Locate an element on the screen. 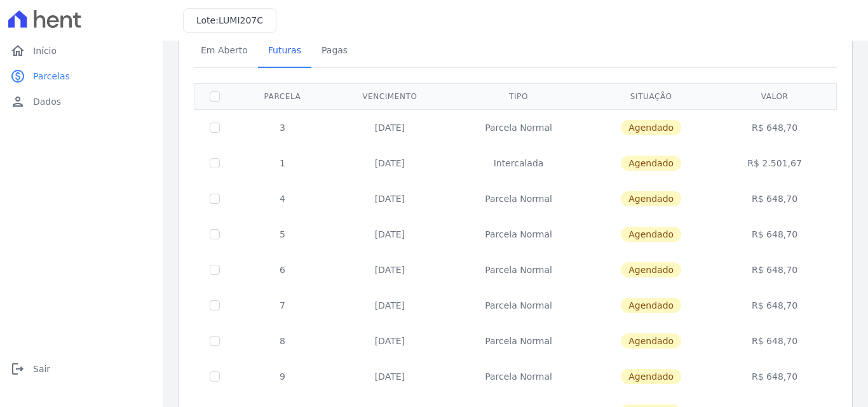 This screenshot has width=868, height=407. td: R$ 2.501,67 is located at coordinates (775, 163).